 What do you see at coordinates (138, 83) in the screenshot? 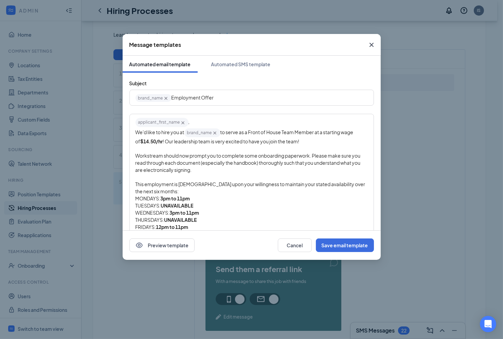
I see `span: Subject` at bounding box center [138, 83].